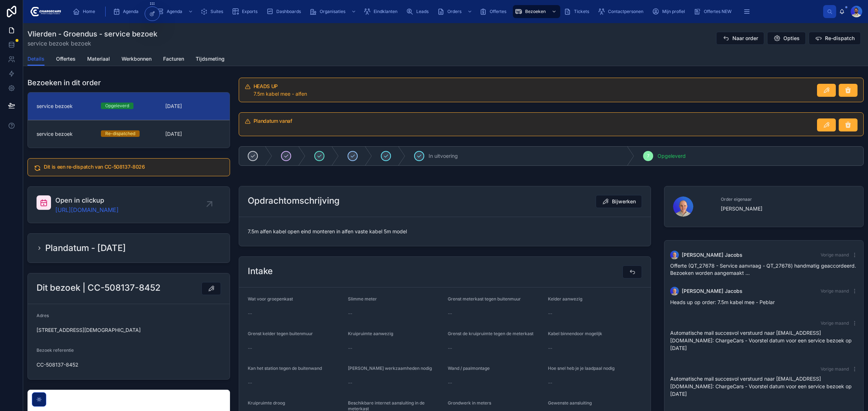 Image resolution: width=868 pixels, height=411 pixels. I want to click on a: Organisaties, so click(333, 12).